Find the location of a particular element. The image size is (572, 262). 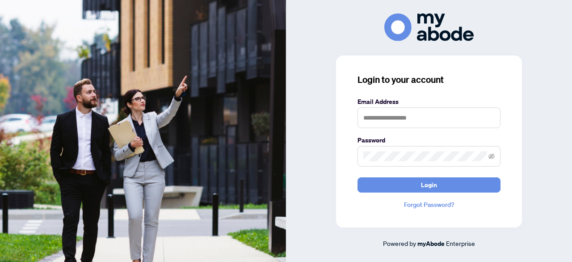

span: Powered by is located at coordinates (400, 243).